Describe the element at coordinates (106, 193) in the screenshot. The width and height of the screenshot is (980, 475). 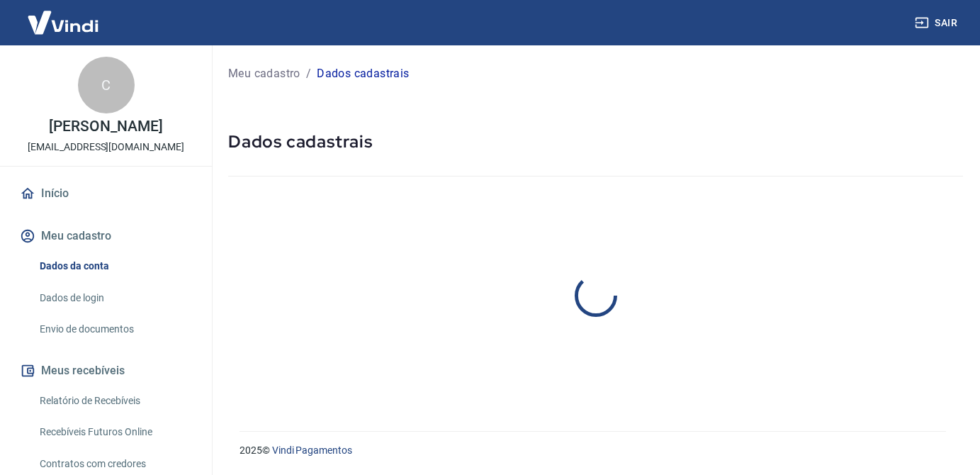
I see `a: Início` at that location.